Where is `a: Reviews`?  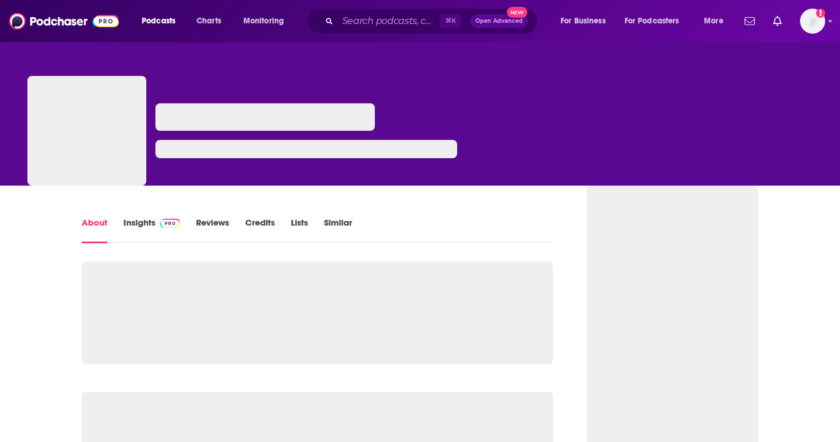 a: Reviews is located at coordinates (213, 230).